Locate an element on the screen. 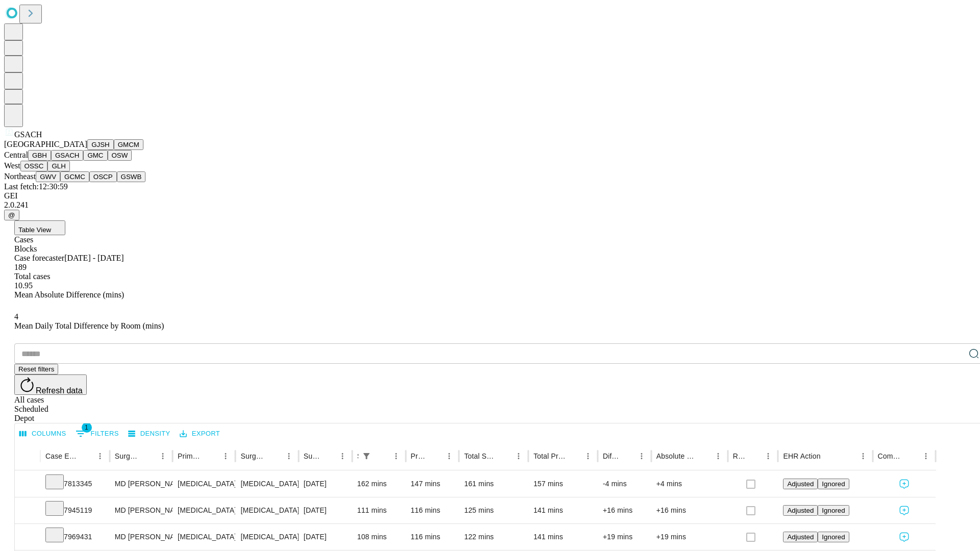 This screenshot has height=551, width=980. button: OSW is located at coordinates (120, 155).